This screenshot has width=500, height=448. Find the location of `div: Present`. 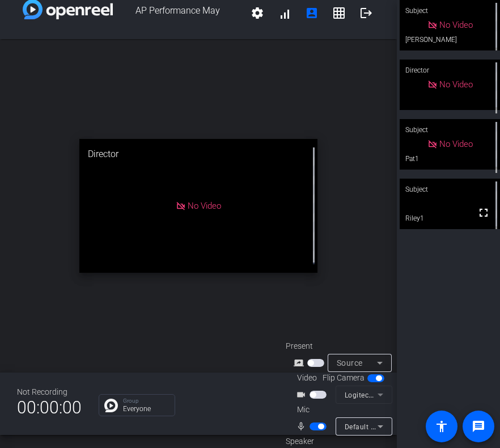

div: Present is located at coordinates (342, 346).